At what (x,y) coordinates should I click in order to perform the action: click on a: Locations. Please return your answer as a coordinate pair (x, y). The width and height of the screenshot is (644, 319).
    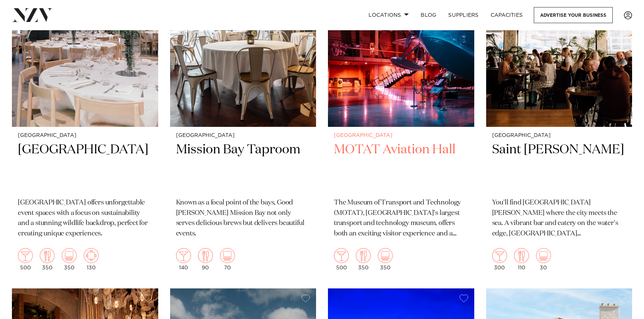
    Looking at the image, I should click on (389, 15).